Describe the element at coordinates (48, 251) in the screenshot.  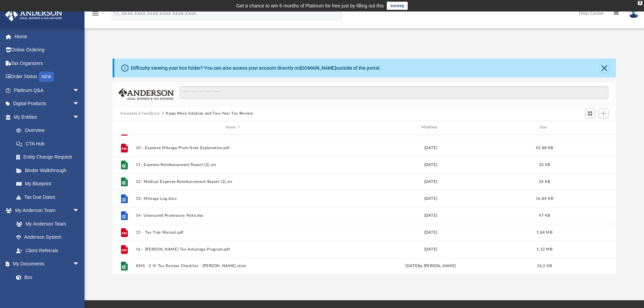
I see `a: Client Referrals` at that location.